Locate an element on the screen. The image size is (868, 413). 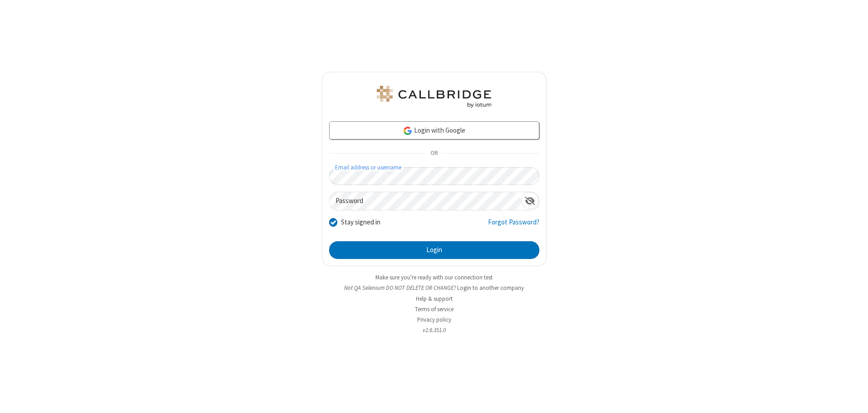
a: Forgot Password? is located at coordinates (513, 226).